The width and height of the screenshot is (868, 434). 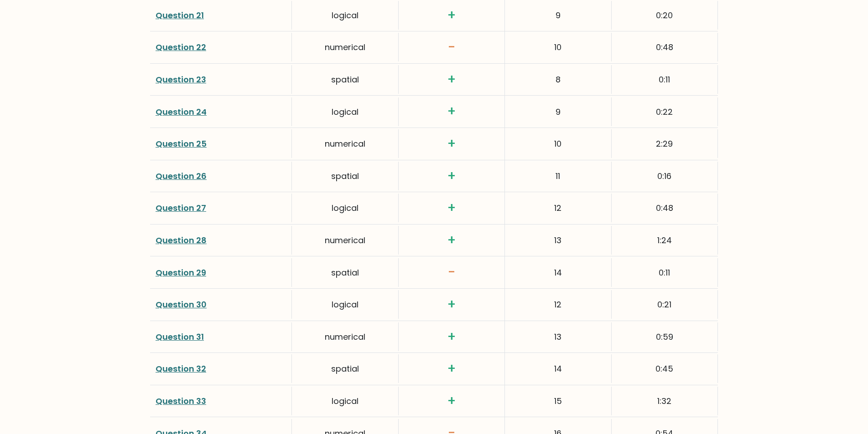 What do you see at coordinates (665, 401) in the screenshot?
I see `div: 1:32` at bounding box center [665, 401].